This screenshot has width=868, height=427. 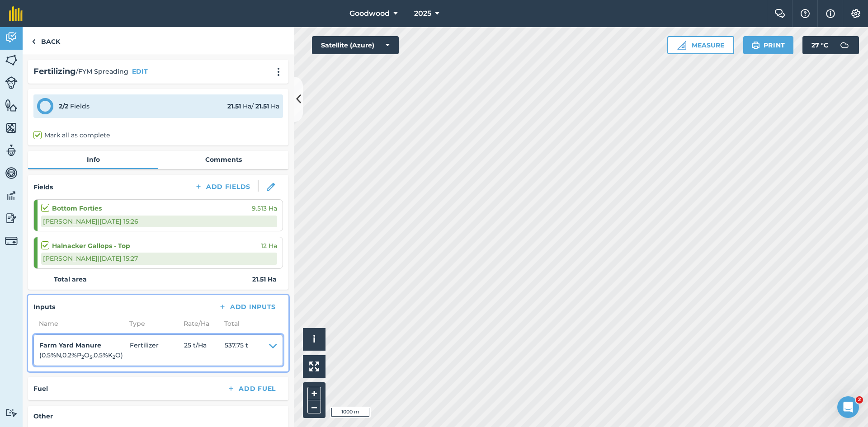 What do you see at coordinates (157, 350) in the screenshot?
I see `span: Fertilizer` at bounding box center [157, 350].